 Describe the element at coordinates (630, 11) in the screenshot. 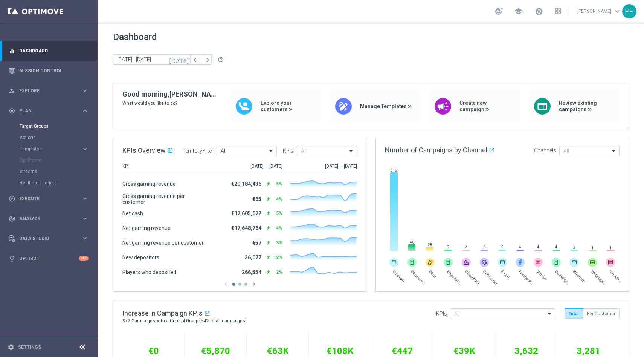

I see `div: PP` at that location.